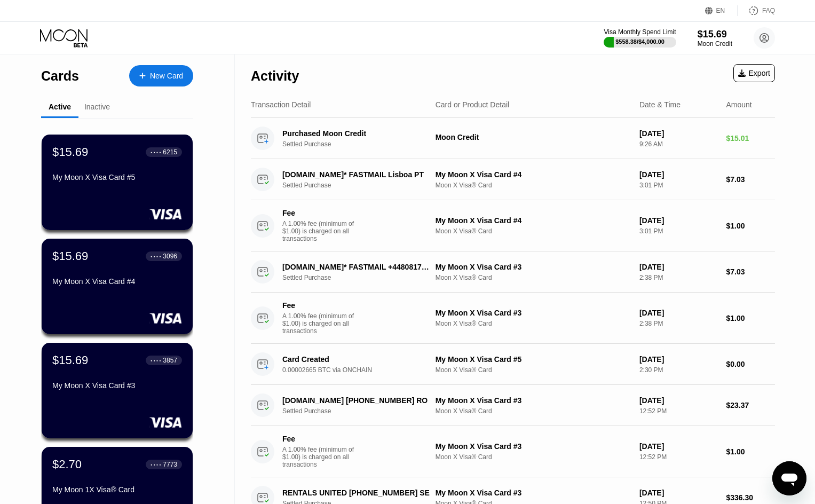  Describe the element at coordinates (750, 364) in the screenshot. I see `div: $0.00` at that location.